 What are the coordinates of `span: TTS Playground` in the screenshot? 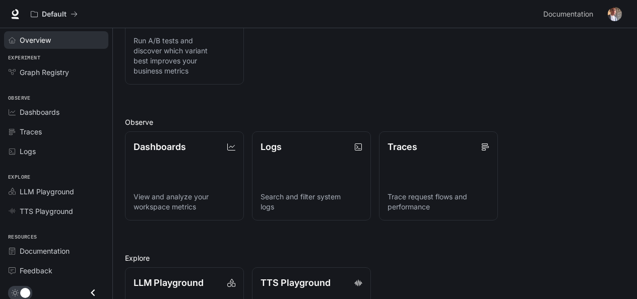 It's located at (46, 211).